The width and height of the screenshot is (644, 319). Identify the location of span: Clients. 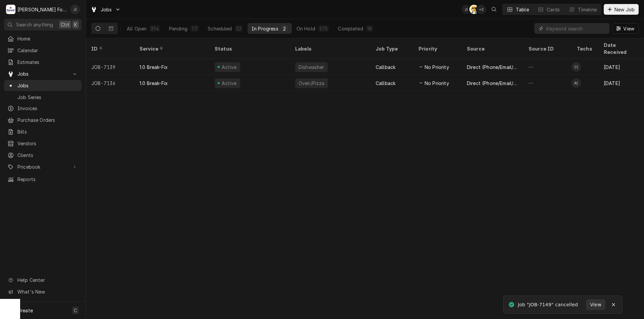
(48, 155).